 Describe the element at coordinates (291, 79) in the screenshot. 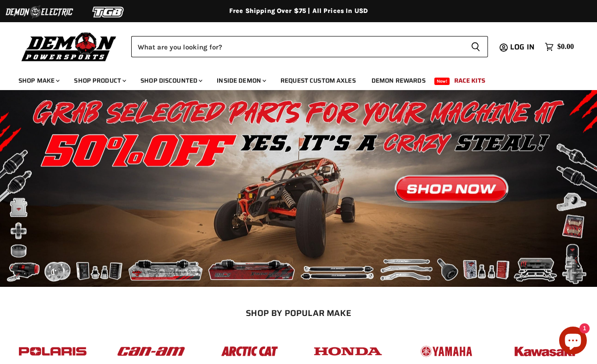

I see `ul: Main menu` at that location.